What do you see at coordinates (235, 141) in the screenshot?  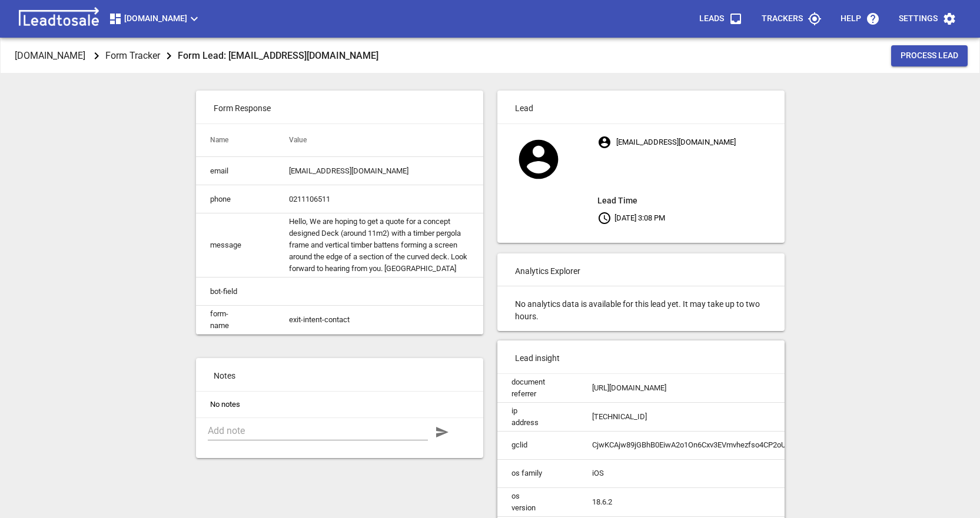 I see `th: Name` at bounding box center [235, 141].